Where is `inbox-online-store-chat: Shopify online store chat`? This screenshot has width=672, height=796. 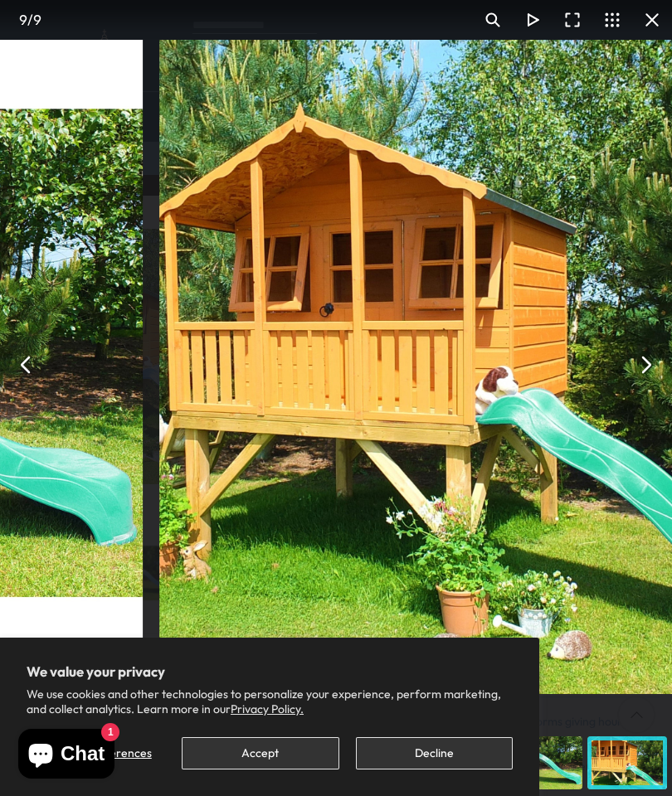 inbox-online-store-chat: Shopify online store chat is located at coordinates (66, 756).